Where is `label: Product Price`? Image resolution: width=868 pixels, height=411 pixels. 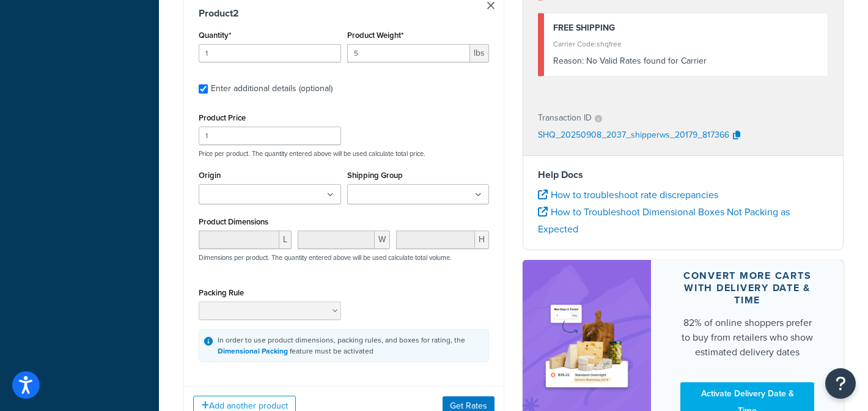 label: Product Price is located at coordinates (222, 118).